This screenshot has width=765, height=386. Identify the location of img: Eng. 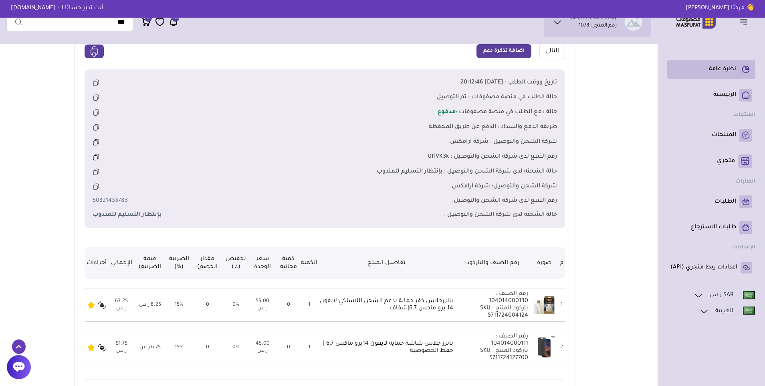
(749, 295).